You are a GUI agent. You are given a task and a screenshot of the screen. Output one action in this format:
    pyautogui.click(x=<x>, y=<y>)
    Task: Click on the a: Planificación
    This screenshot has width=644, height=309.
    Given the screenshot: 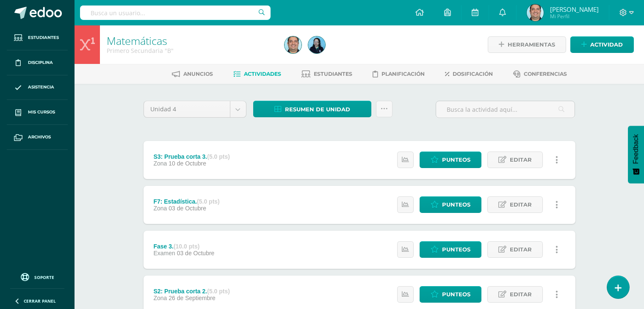 What is the action you would take?
    pyautogui.click(x=398, y=74)
    